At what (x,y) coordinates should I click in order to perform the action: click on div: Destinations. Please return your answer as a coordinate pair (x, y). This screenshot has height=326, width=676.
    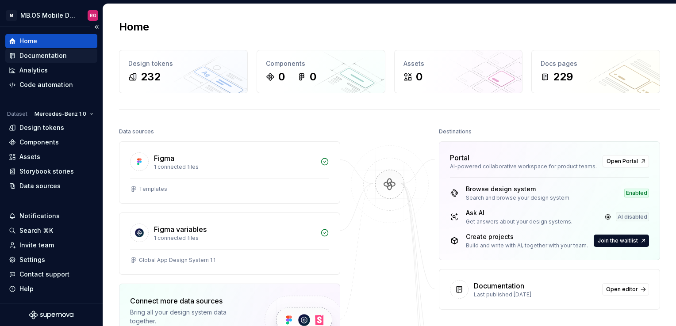
    Looking at the image, I should click on (455, 132).